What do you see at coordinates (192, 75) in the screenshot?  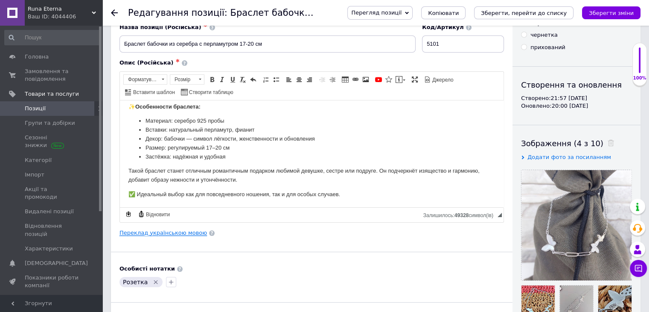 I see `p: Такой браслет станет отличным романтичным подарком любимой девушке, сестре или подруге. Он подчер...` at bounding box center [192, 75].